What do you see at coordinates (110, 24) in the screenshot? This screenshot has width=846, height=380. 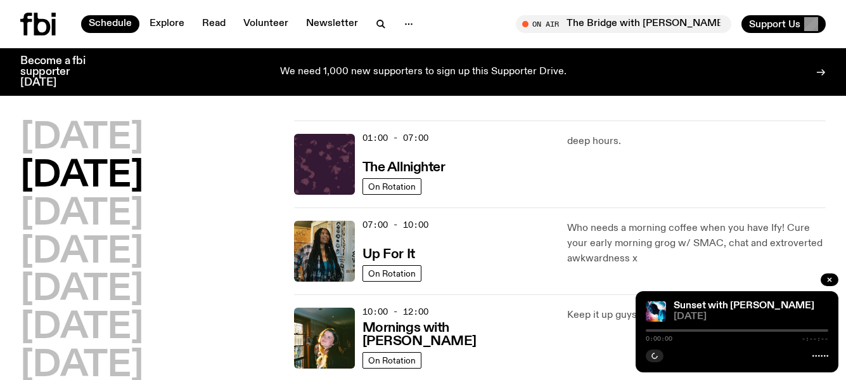 I see `a: Schedule` at bounding box center [110, 24].